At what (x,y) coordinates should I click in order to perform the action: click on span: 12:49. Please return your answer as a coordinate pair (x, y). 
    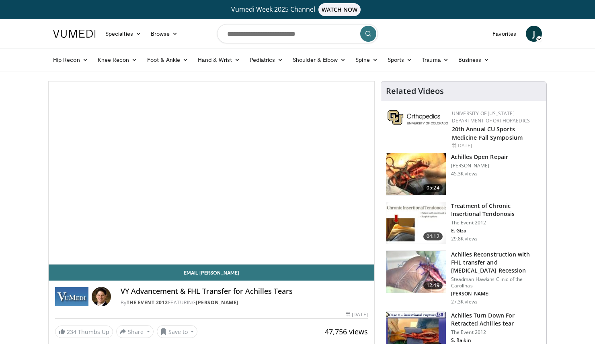
    Looking at the image, I should click on (433, 286).